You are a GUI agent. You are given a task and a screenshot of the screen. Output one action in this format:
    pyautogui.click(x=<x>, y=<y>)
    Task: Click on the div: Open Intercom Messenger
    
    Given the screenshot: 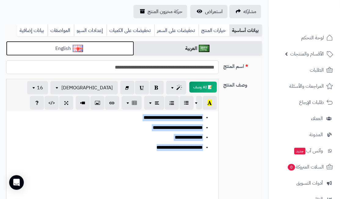 What is the action you would take?
    pyautogui.click(x=16, y=183)
    